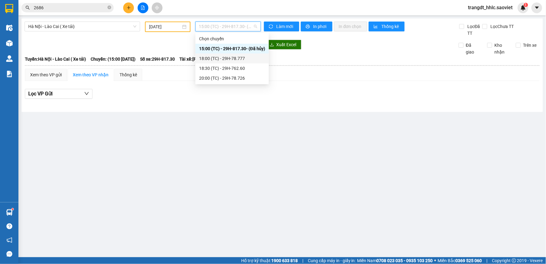  Describe the element at coordinates (59, 94) in the screenshot. I see `button: Lọc VP Gửi` at that location.